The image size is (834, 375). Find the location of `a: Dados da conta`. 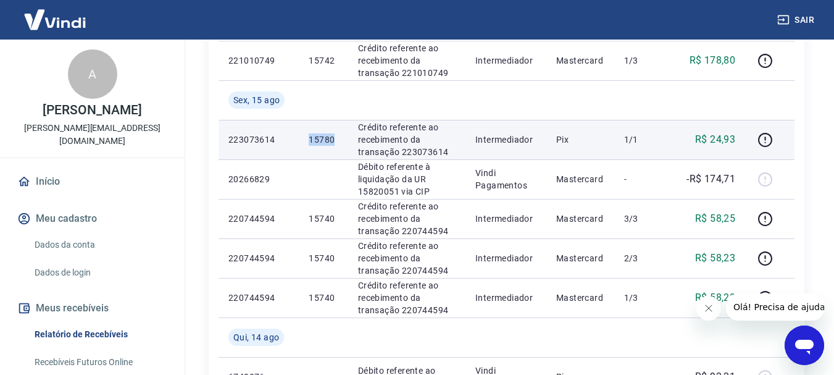

a: Dados da conta is located at coordinates (99, 245).